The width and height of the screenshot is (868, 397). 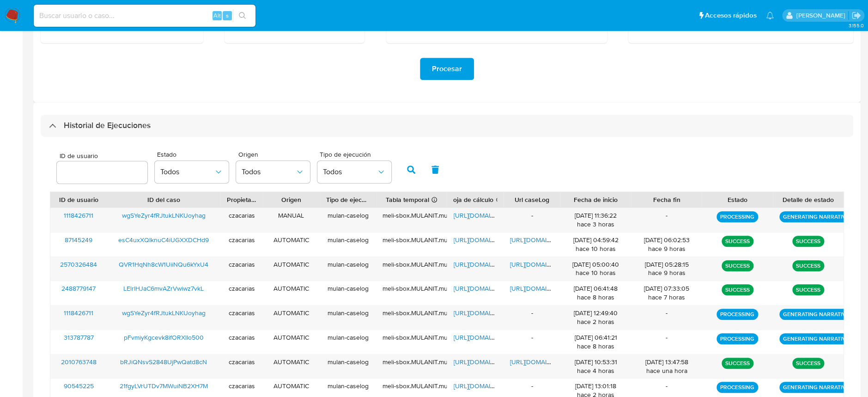 What do you see at coordinates (769, 15) in the screenshot?
I see `a: Notificaciones` at bounding box center [769, 15].